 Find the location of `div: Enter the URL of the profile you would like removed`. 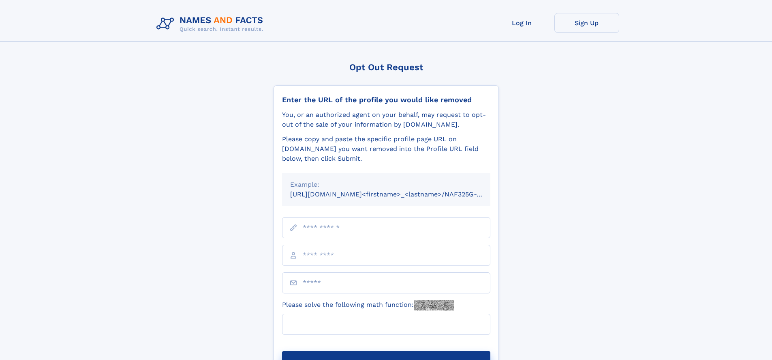

div: Enter the URL of the profile you would like removed is located at coordinates (386, 100).